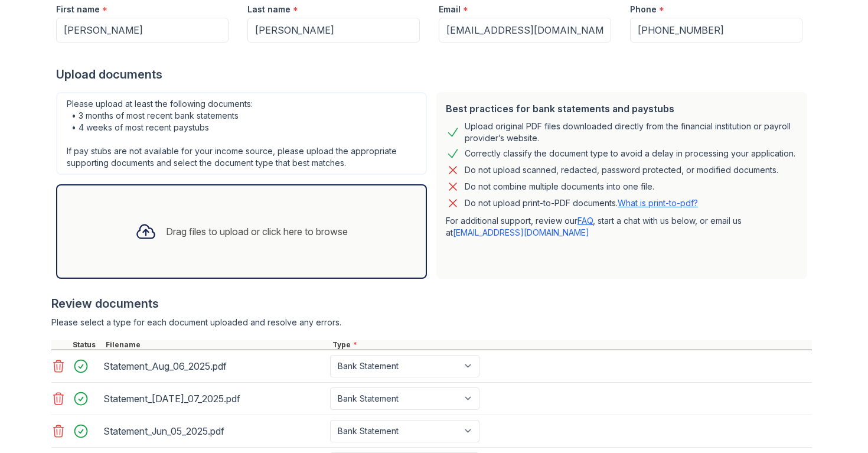  Describe the element at coordinates (78, 9) in the screenshot. I see `label: First name` at that location.